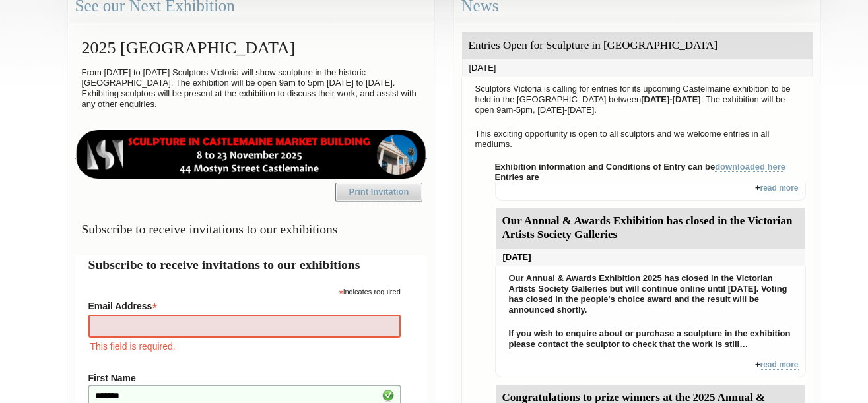 The height and width of the screenshot is (403, 868). I want to click on p: This exciting opportunity is open to all sculptors and we welcome entries in all mediums., so click(636, 139).